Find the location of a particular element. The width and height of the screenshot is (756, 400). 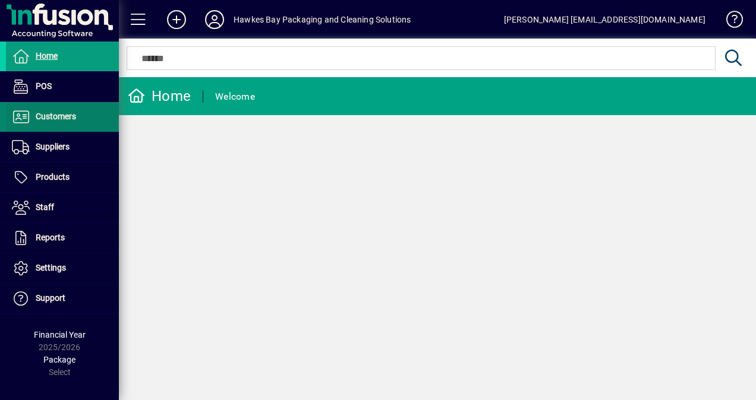

a: Customers is located at coordinates (62, 117).